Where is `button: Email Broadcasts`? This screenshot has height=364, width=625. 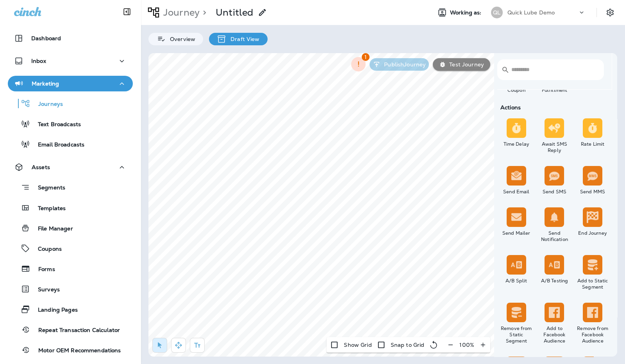 button: Email Broadcasts is located at coordinates (70, 144).